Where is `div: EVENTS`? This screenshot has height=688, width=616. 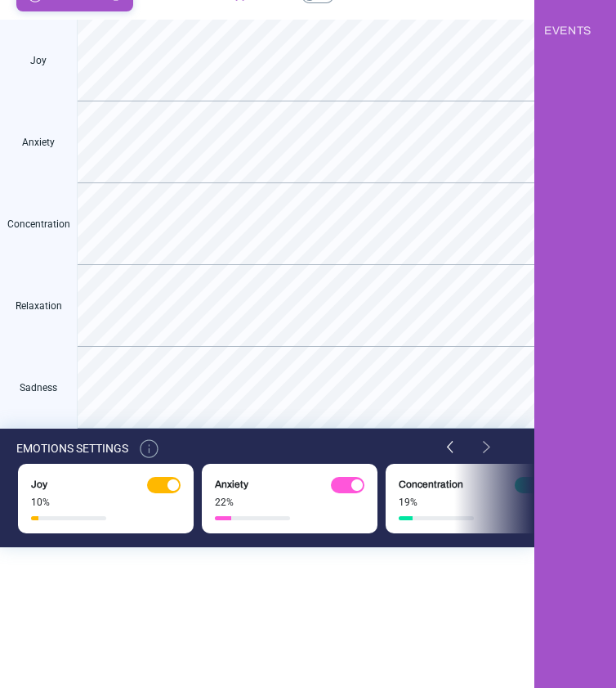 div: EVENTS is located at coordinates (568, 30).